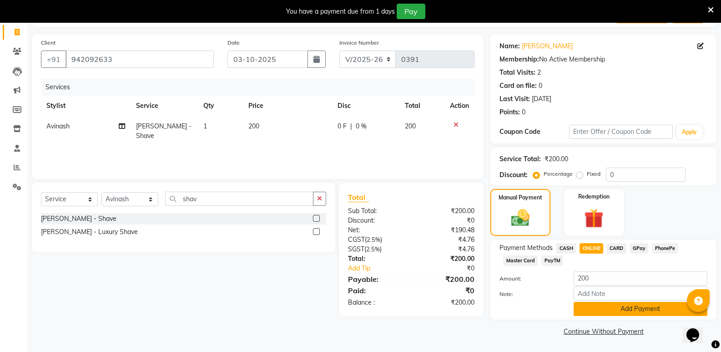 This screenshot has height=352, width=721. I want to click on th: Service, so click(164, 106).